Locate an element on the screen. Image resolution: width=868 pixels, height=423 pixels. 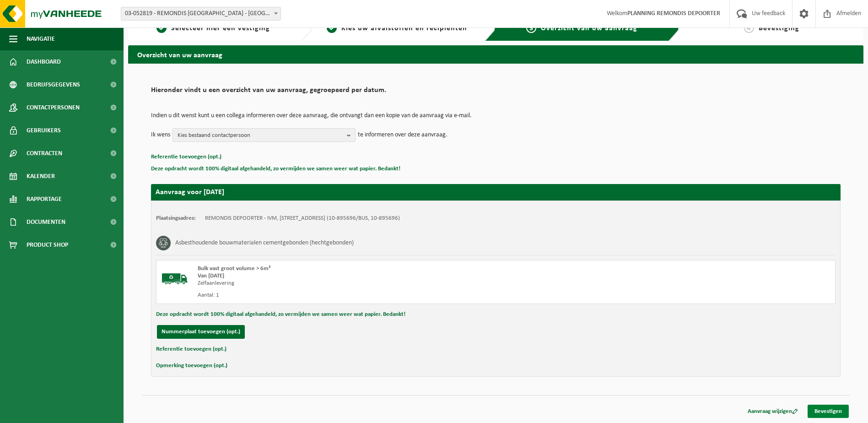
span: Bulk vast groot volume > 6m³ is located at coordinates (234, 268).